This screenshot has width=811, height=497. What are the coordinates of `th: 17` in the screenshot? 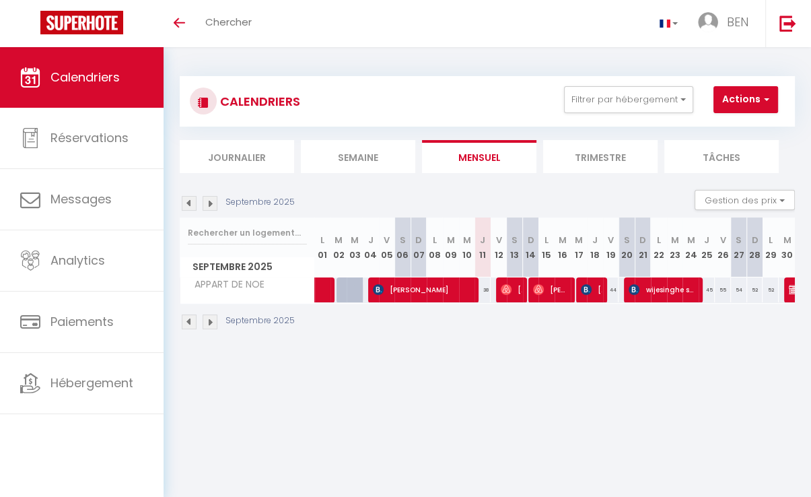 It's located at (579, 247).